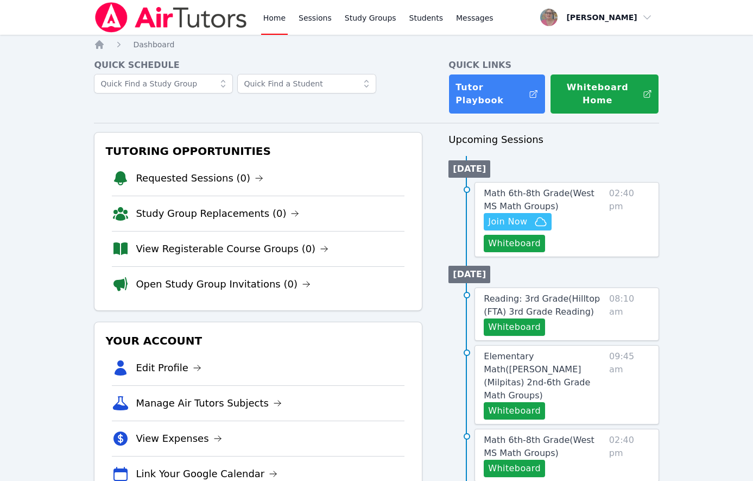  I want to click on a: View Registerable Course Groups (0), so click(232, 249).